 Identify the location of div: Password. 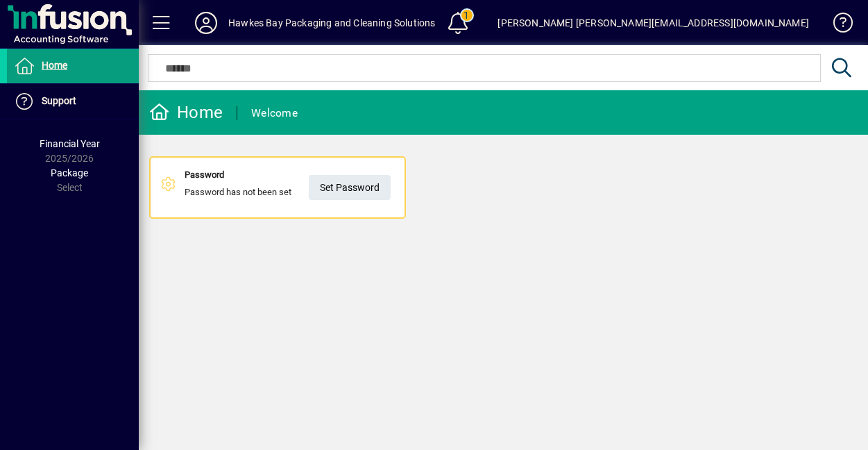
(238, 175).